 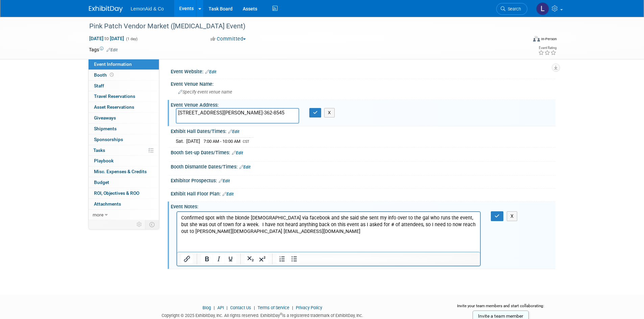 What do you see at coordinates (262, 259) in the screenshot?
I see `button: Superscript` at bounding box center [262, 259].